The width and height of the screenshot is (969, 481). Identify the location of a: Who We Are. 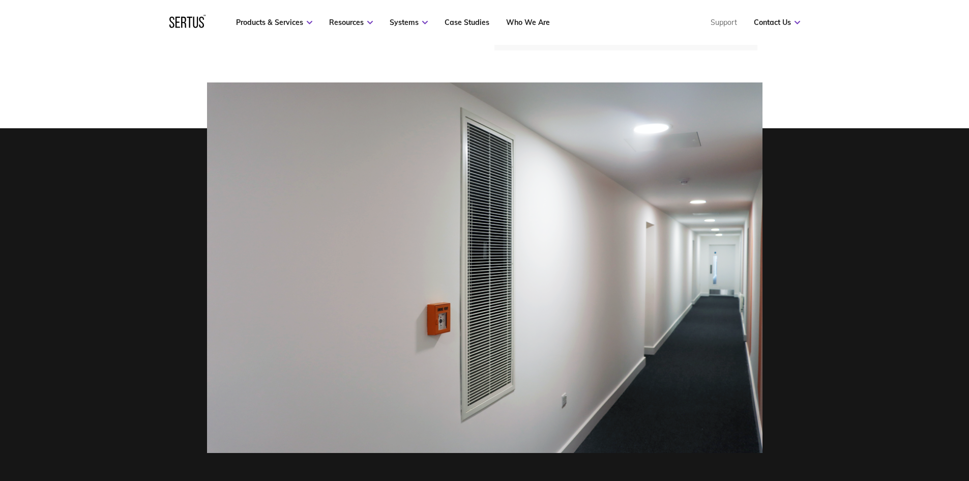
(528, 22).